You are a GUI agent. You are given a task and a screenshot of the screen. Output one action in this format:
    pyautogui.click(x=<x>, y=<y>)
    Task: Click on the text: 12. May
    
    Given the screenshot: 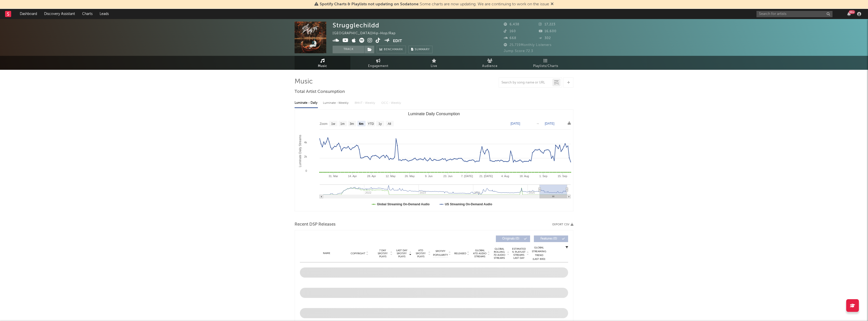 What is the action you would take?
    pyautogui.click(x=391, y=176)
    